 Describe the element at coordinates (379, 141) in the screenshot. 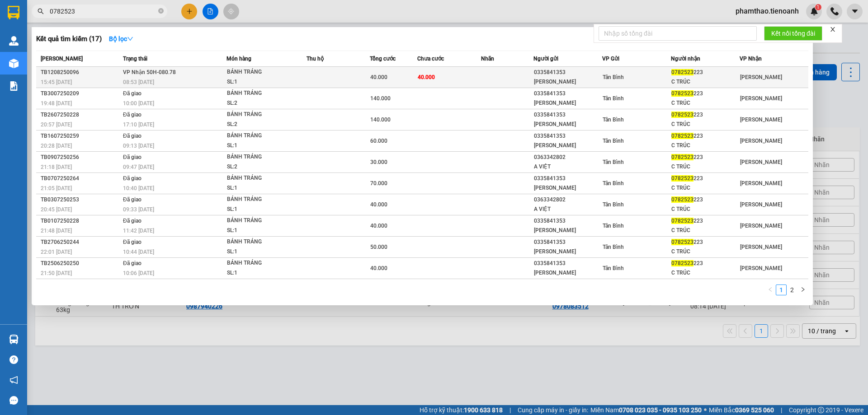

I see `span: 60.000` at that location.